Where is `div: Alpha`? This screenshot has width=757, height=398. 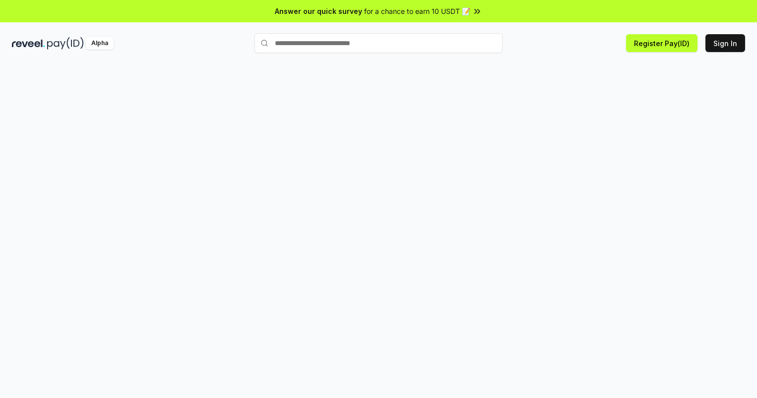
div: Alpha is located at coordinates (100, 43).